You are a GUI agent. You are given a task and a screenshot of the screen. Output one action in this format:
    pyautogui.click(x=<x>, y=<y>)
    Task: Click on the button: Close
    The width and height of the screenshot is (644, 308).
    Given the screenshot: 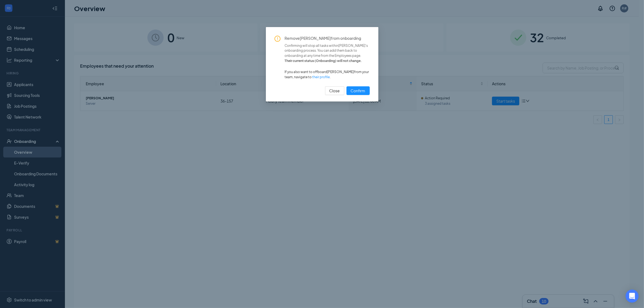 What is the action you would take?
    pyautogui.click(x=334, y=90)
    